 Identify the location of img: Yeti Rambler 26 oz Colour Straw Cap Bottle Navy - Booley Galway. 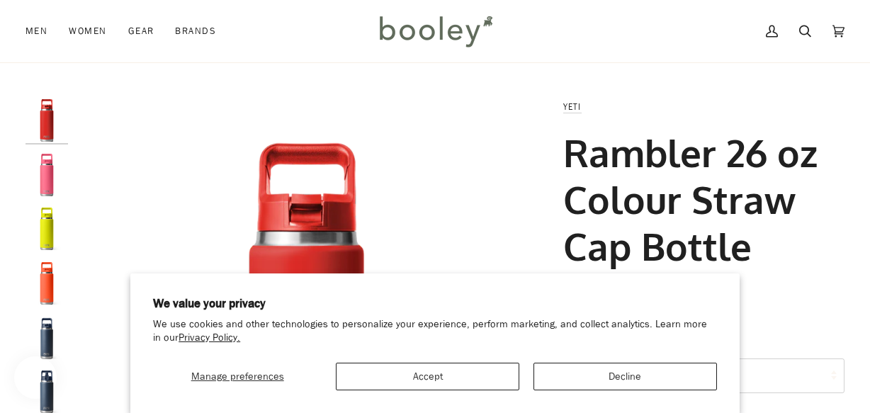
(47, 338).